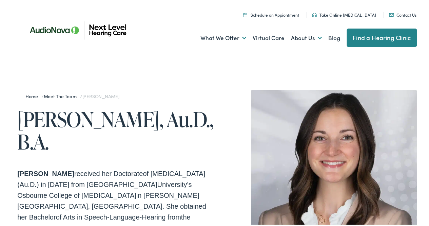  I want to click on a: Meet the Team, so click(62, 95).